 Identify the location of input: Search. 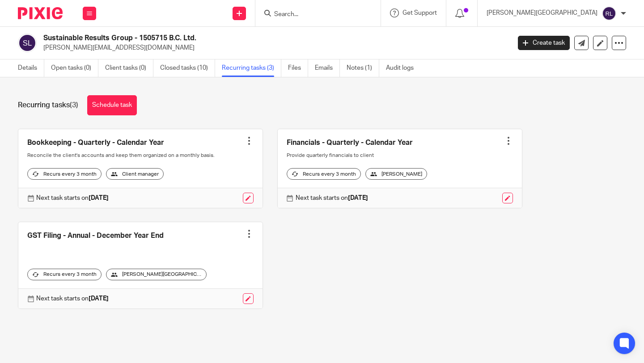
(314, 15).